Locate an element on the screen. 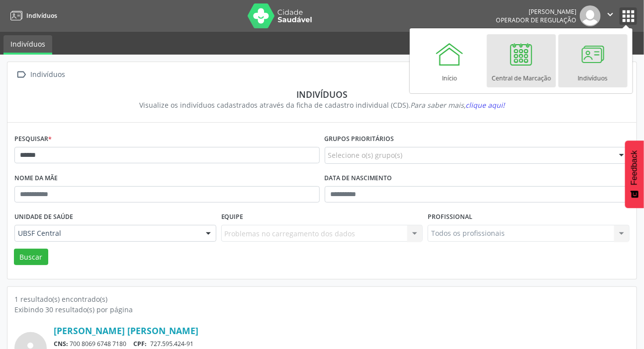  label: Data de nascimento is located at coordinates (359, 179).